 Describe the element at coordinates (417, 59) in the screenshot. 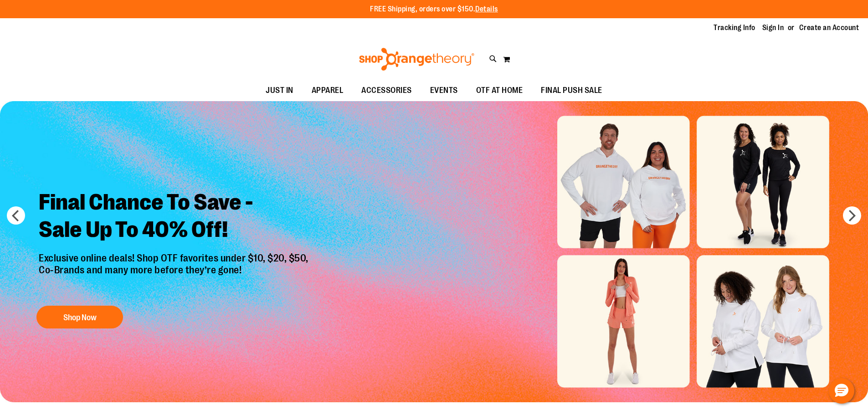

I see `img: Shop Orangetheory` at that location.